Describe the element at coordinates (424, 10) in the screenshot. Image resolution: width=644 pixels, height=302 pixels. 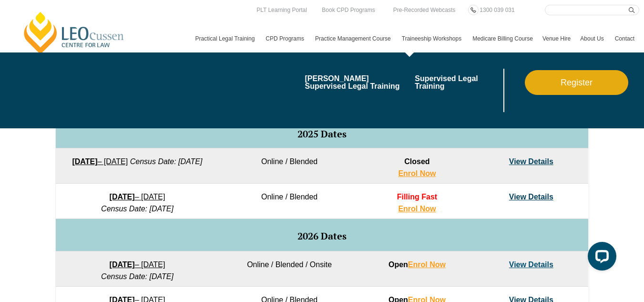
I see `a: Pre-Recorded Webcasts` at that location.